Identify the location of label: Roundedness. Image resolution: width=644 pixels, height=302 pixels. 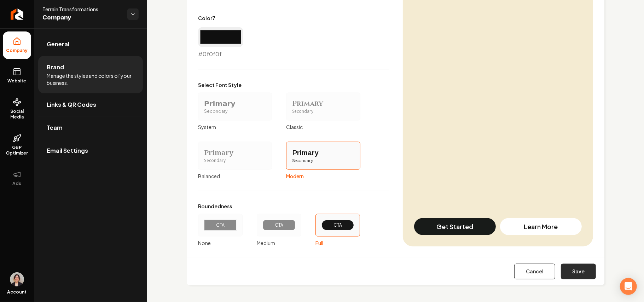
(279, 206).